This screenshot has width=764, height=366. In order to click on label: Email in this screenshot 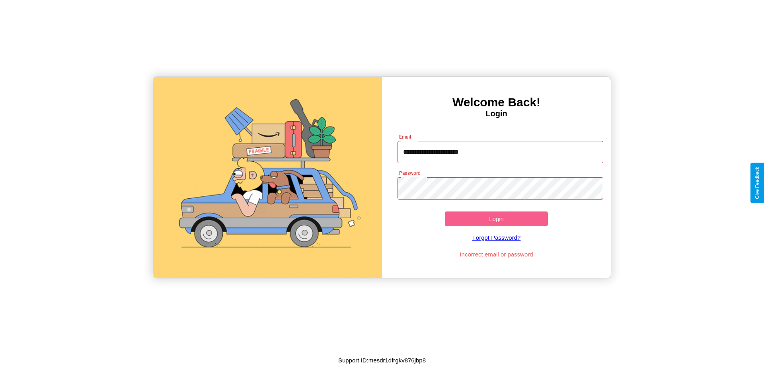, I will do `click(405, 136)`.